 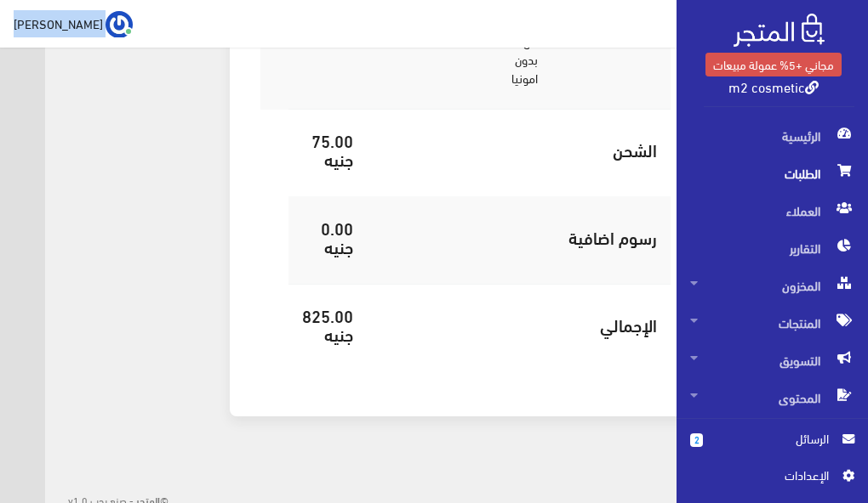 I want to click on a: m2 cosmetic, so click(x=773, y=86).